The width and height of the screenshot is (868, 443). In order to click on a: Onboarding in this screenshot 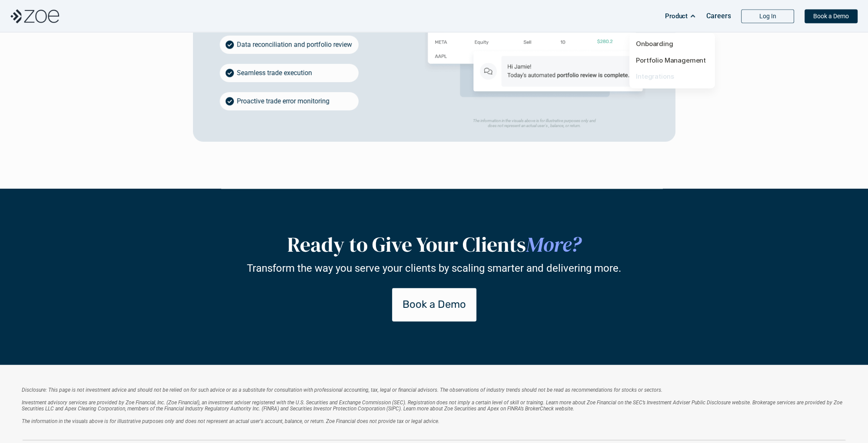, I will do `click(655, 44)`.